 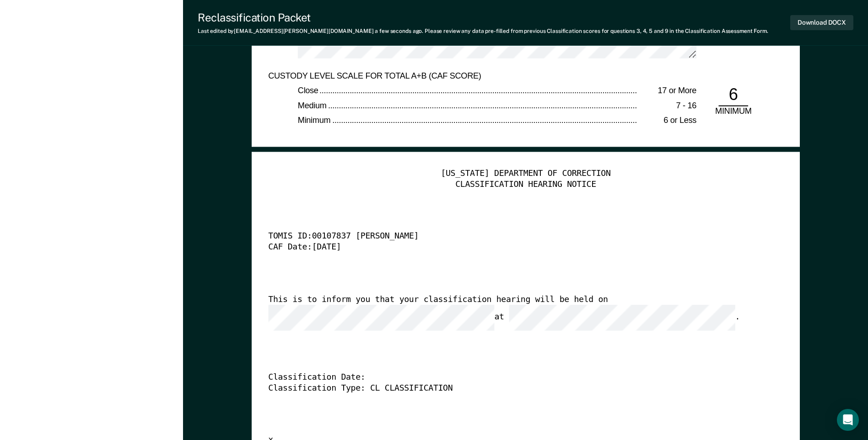 What do you see at coordinates (822, 22) in the screenshot?
I see `button: Download DOCX` at bounding box center [822, 22].